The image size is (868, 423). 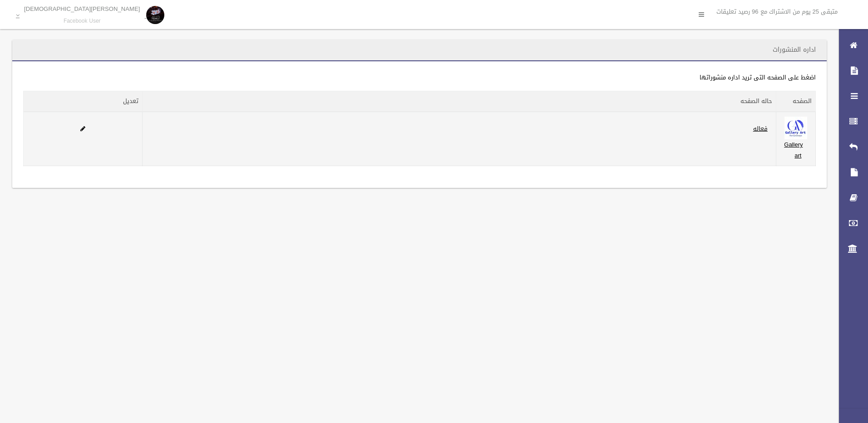 What do you see at coordinates (82, 20) in the screenshot?
I see `small: Facebook User` at bounding box center [82, 20].